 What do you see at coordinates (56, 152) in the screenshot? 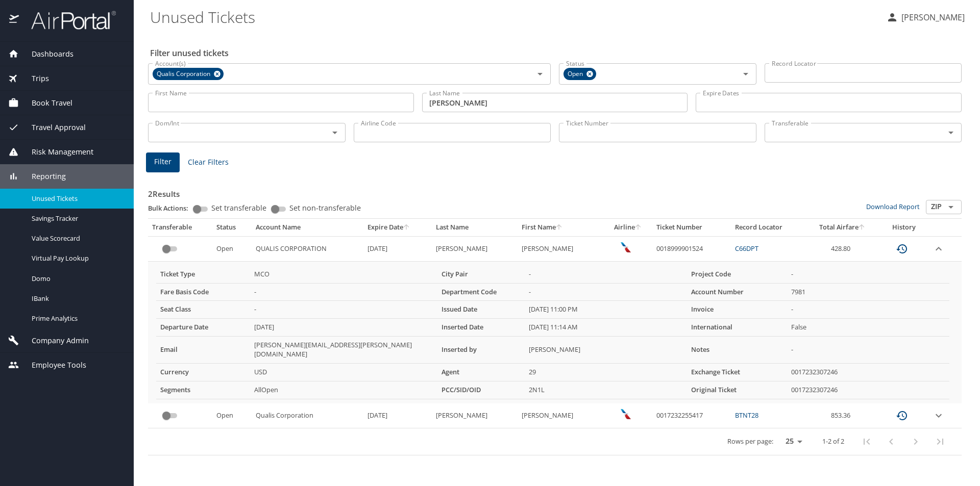
I see `span: Risk Management` at bounding box center [56, 152].